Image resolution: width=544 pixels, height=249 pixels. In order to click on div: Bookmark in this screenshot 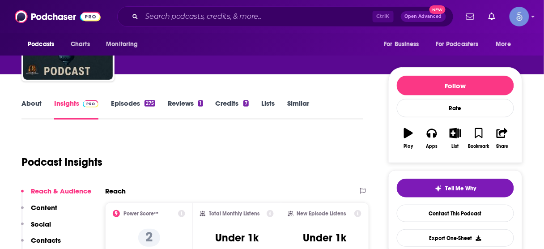, I will do `click(479, 146)`.